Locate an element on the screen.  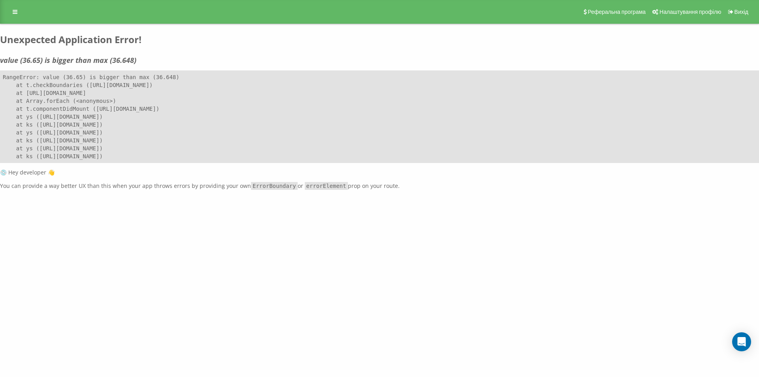
span: Вихід is located at coordinates (741, 12).